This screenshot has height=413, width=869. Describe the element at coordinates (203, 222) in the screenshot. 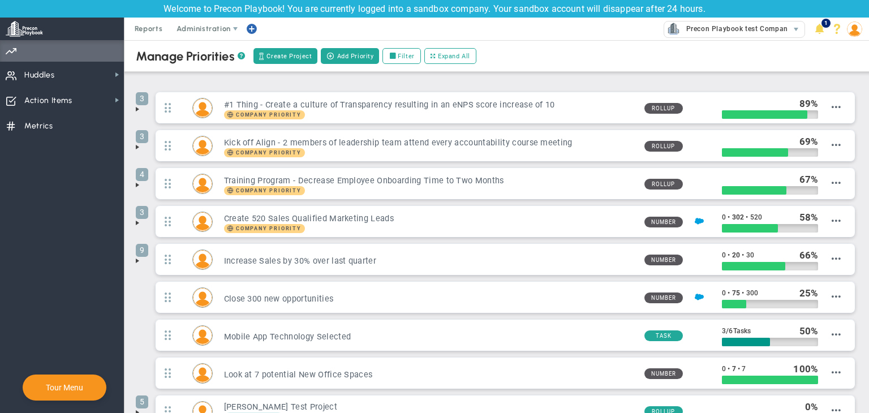

I see `img: Sudhir Dakshinamurthy` at that location.